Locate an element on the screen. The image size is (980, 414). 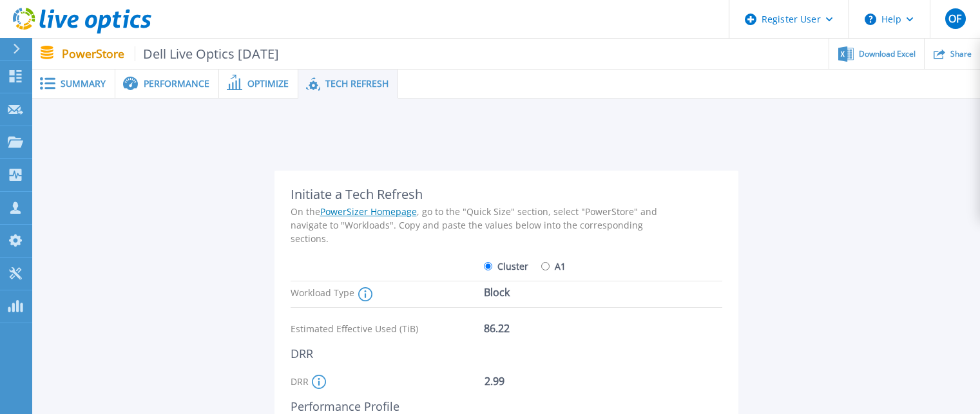
div: 86.22 is located at coordinates (536, 329).